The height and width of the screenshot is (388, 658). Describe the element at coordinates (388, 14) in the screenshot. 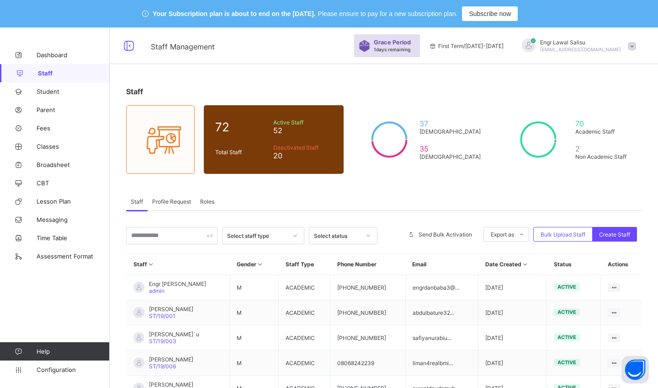

I see `span: Please ensure to pay for a new subscription plan.` at that location.